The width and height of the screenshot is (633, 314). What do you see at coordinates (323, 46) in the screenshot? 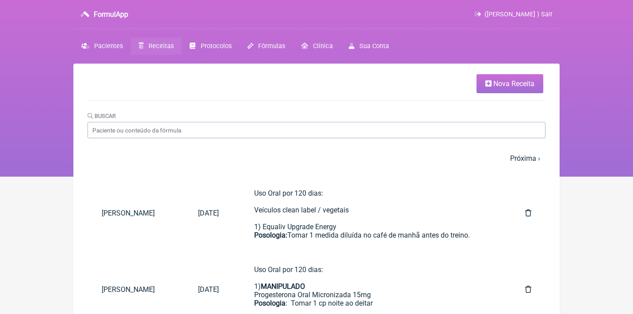
I see `span: Clínica` at bounding box center [323, 46].